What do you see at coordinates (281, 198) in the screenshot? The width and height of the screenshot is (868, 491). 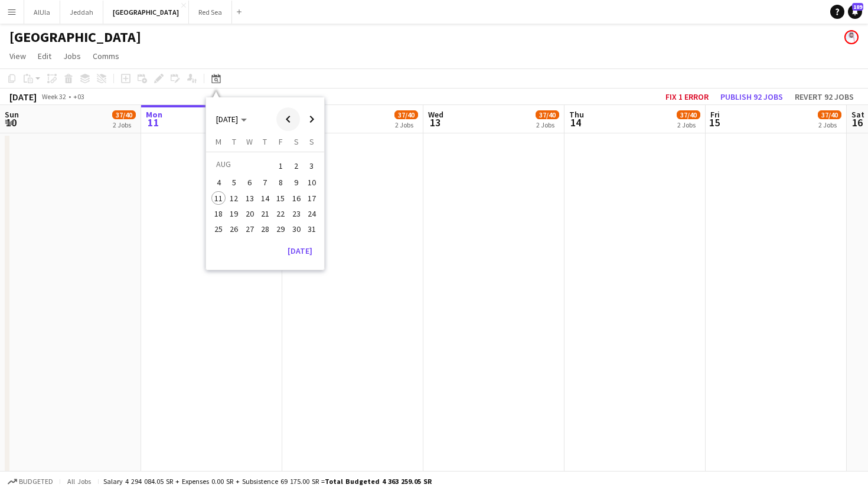 I see `button: 15-08-2025` at bounding box center [281, 198].